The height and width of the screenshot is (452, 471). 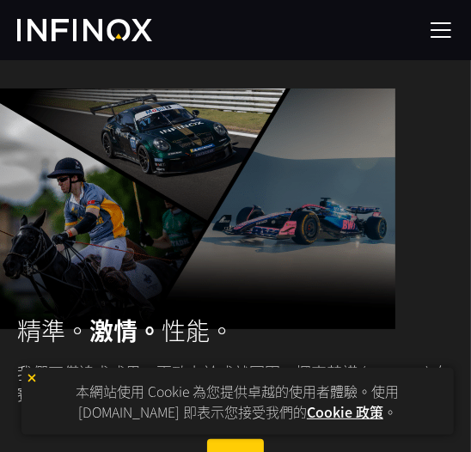 What do you see at coordinates (233, 382) in the screenshot?
I see `font: 我們不僅追求成果，更致力於成就冠軍。探索英諾 (INFINOX) 在賽車運動和馬球領域的卓越合作夥伴關係。` at bounding box center [233, 382].